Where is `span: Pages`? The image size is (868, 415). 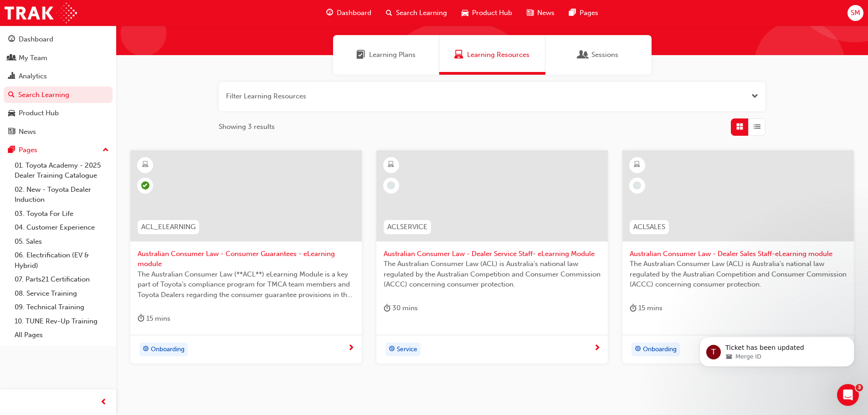
span: Pages is located at coordinates (589, 13).